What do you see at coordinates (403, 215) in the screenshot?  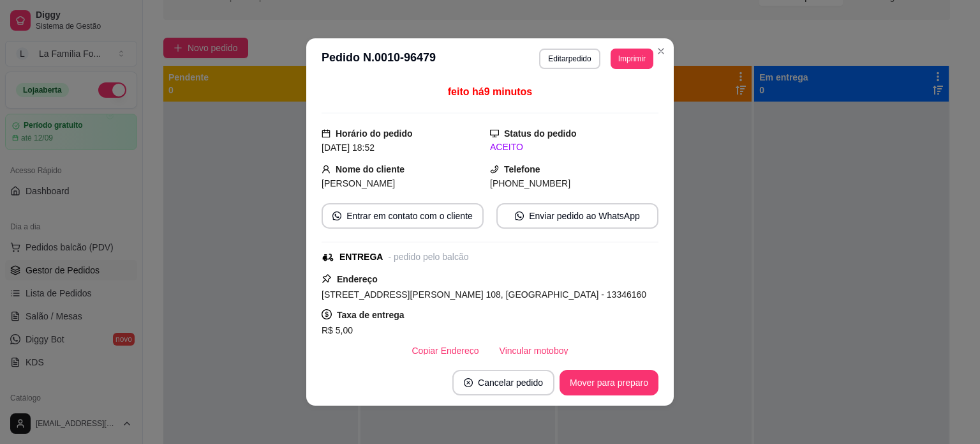 I see `button: whats-appEntrar em contato com o cliente` at bounding box center [403, 215].